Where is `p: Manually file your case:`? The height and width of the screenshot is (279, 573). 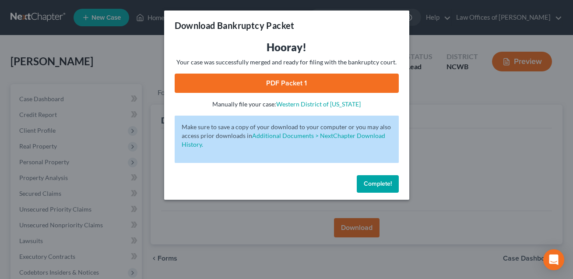 p: Manually file your case: is located at coordinates (287, 104).